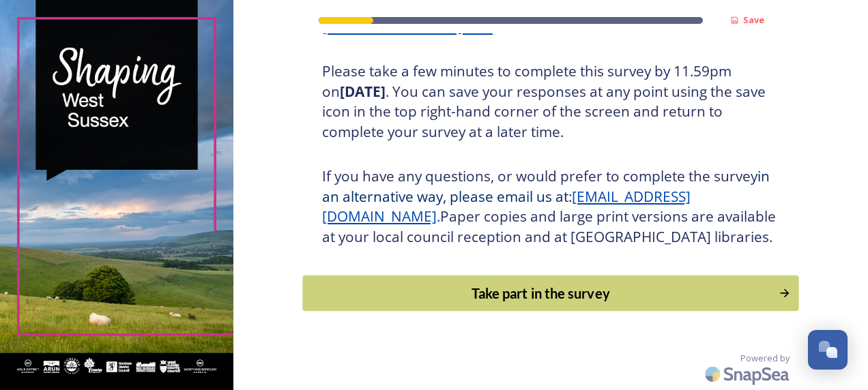 The image size is (868, 390). Describe the element at coordinates (541, 293) in the screenshot. I see `div: Take part in the survey` at that location.